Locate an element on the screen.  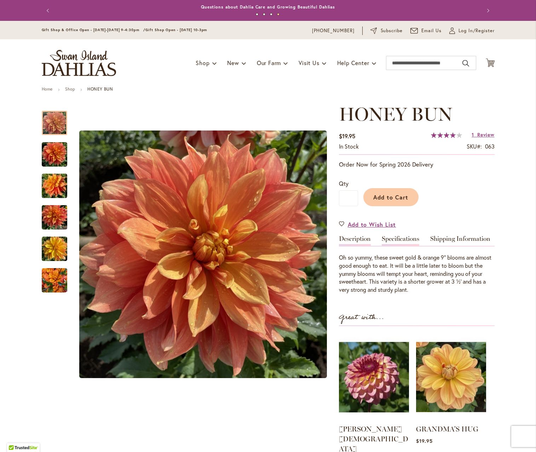
span: HONEY BUN is located at coordinates (396, 114).